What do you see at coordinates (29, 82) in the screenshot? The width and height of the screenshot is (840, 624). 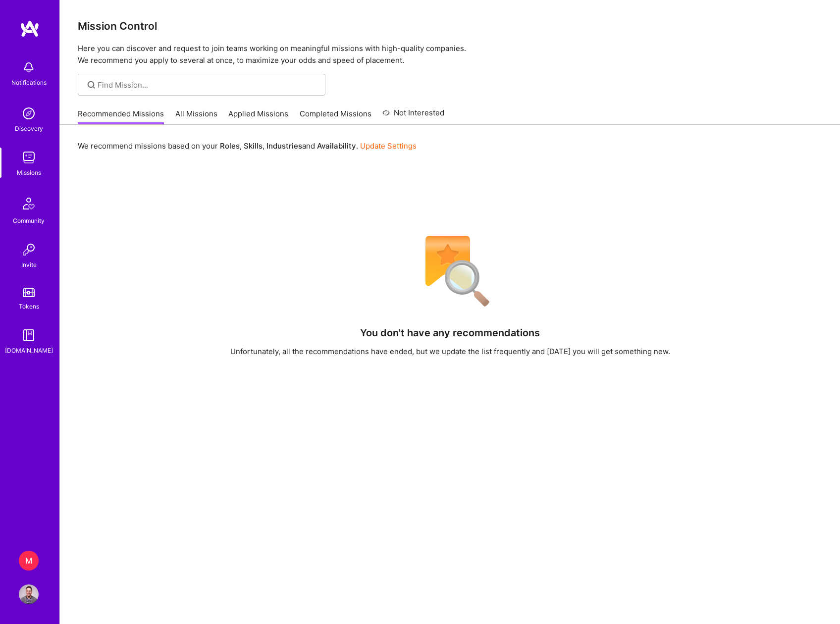 I see `div: Notifications` at bounding box center [29, 82].